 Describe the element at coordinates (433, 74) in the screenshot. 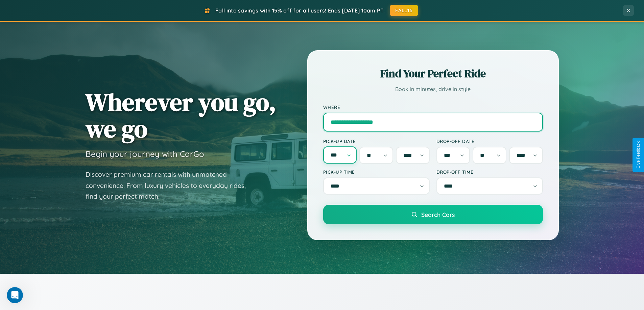

I see `h2: Find Your Perfect Ride` at that location.